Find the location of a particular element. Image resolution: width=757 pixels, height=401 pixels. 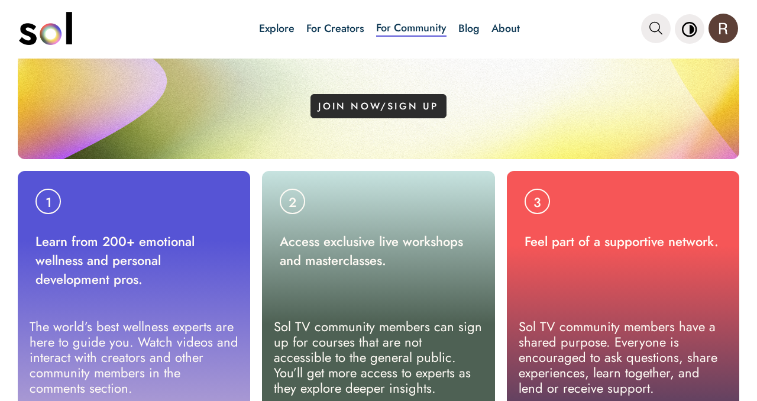

a: Explore is located at coordinates (277, 28).